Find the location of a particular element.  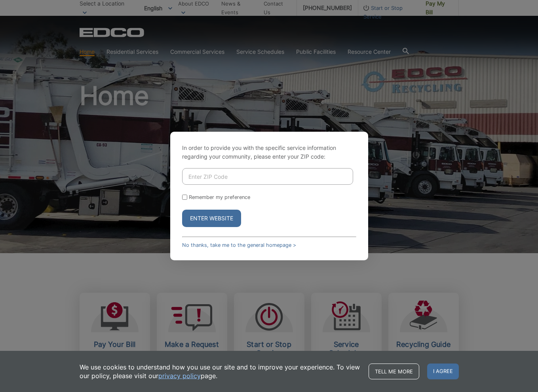

a: privacy policy is located at coordinates (179, 376).